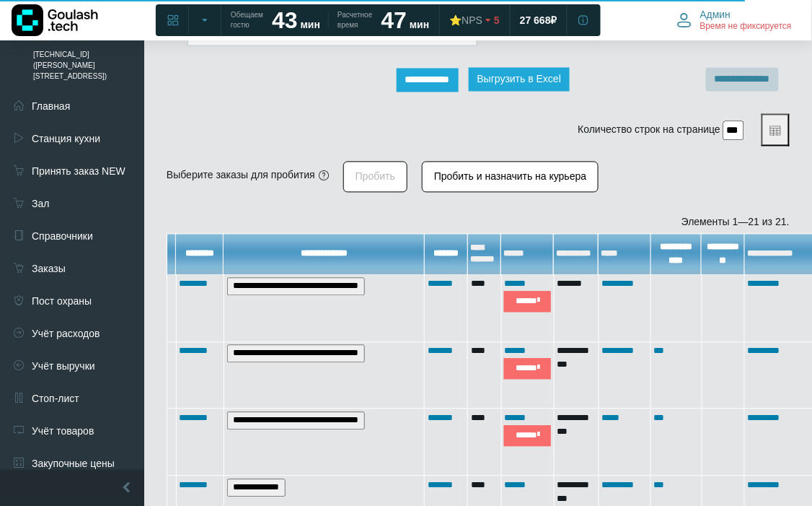  What do you see at coordinates (241, 175) in the screenshot?
I see `div: Выберите заказы для пробития` at bounding box center [241, 175].